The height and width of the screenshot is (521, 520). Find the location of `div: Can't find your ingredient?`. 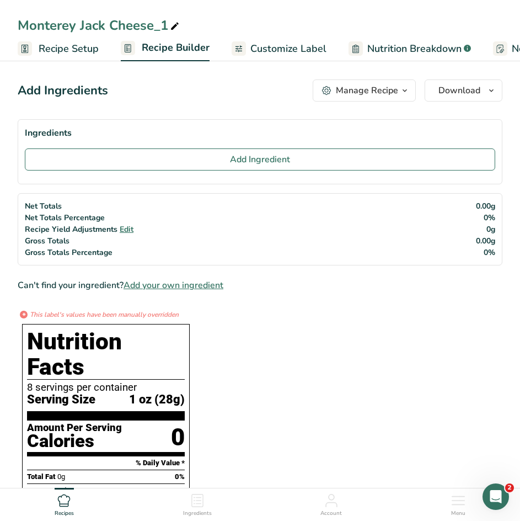

div: Can't find your ingredient? is located at coordinates (260, 285).